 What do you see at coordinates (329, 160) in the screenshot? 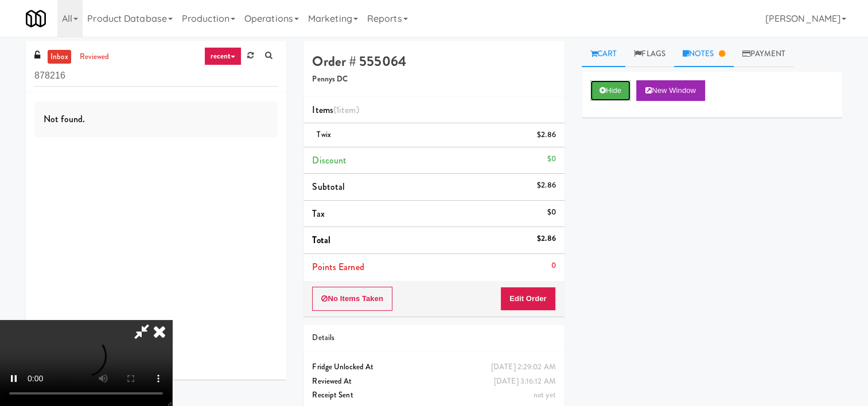
I see `span: Discount` at bounding box center [329, 160].